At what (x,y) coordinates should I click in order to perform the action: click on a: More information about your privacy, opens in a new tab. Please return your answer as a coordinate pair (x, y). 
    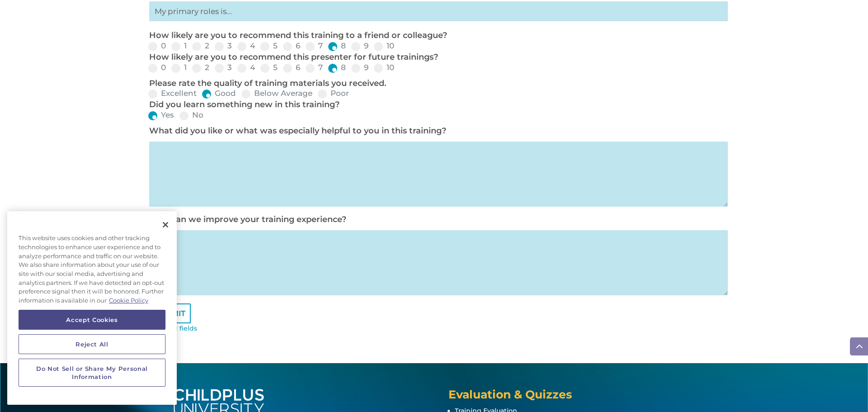
    Looking at the image, I should click on (129, 300).